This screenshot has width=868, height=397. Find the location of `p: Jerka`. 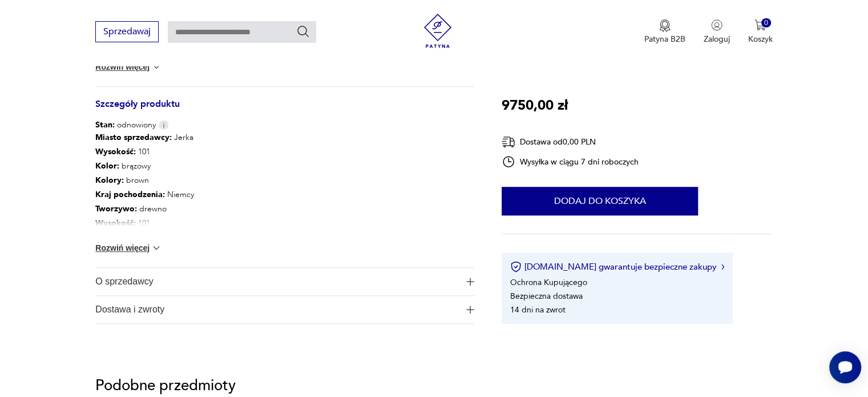

p: Jerka is located at coordinates (144, 138).